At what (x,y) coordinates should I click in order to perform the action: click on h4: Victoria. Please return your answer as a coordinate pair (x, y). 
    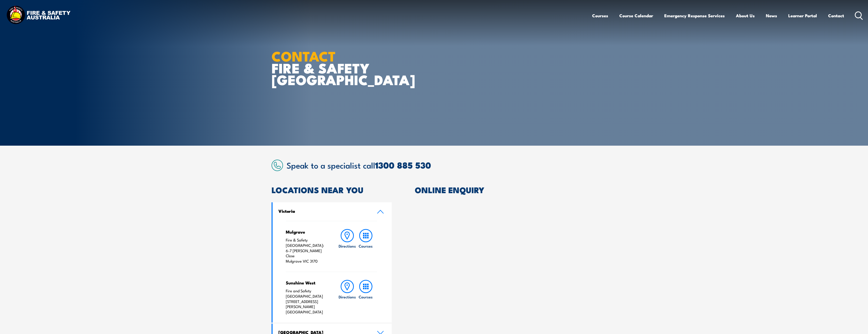
    Looking at the image, I should click on (324, 211).